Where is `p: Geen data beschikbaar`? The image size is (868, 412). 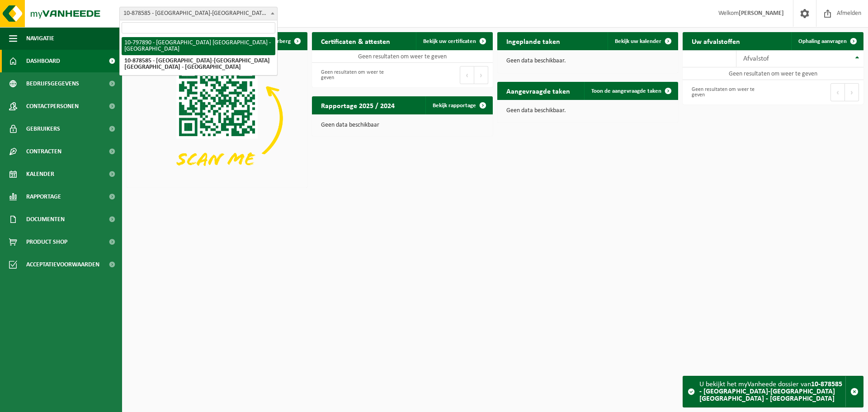
p: Geen data beschikbaar is located at coordinates (403, 125).